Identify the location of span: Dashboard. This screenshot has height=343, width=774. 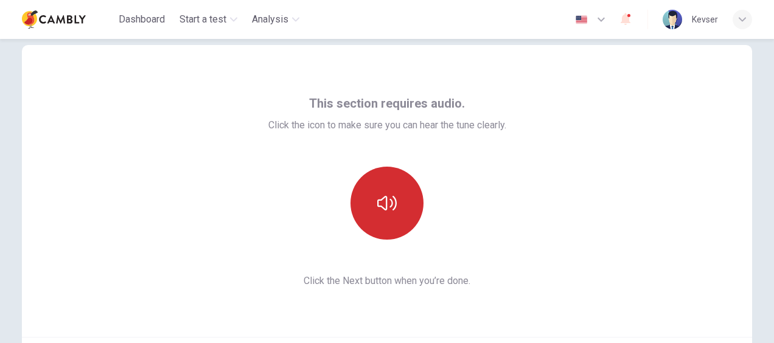
(142, 19).